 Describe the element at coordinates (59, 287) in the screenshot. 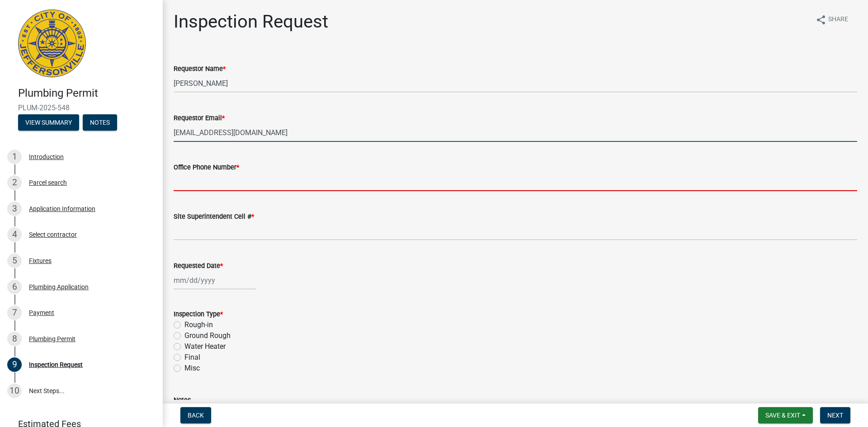

I see `div: Plumbing Application` at that location.